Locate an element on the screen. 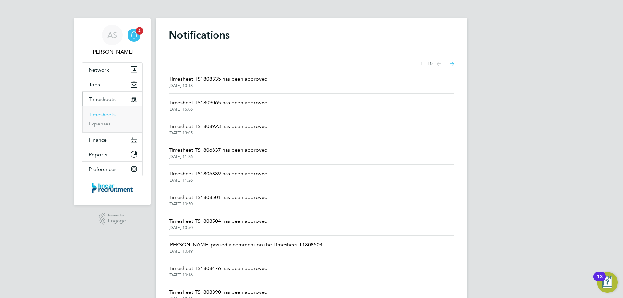  span: Engage is located at coordinates (117, 221).